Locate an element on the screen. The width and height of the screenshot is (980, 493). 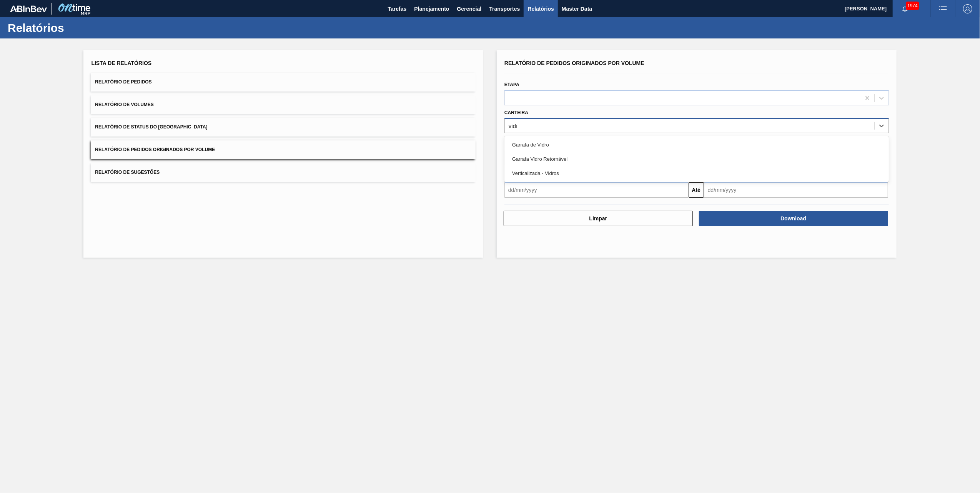
div: Garrafa de Vidro is located at coordinates (696, 145).